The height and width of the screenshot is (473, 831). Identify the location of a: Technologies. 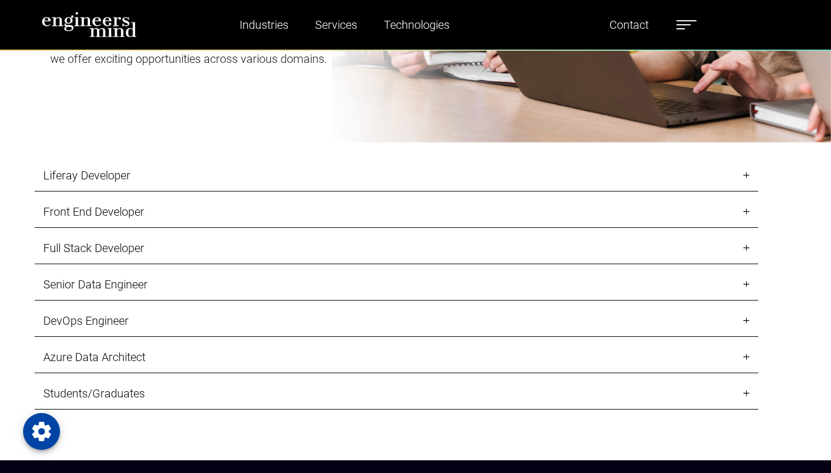
(417, 25).